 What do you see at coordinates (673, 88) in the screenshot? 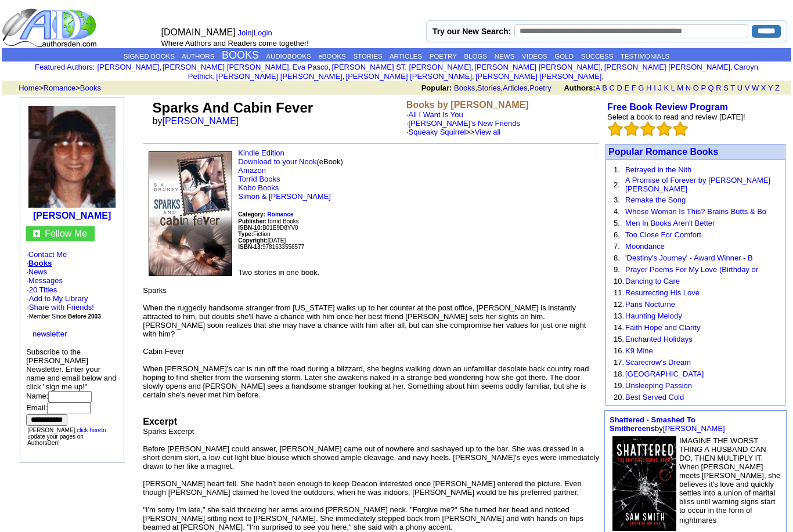
I see `a: L` at bounding box center [673, 88].